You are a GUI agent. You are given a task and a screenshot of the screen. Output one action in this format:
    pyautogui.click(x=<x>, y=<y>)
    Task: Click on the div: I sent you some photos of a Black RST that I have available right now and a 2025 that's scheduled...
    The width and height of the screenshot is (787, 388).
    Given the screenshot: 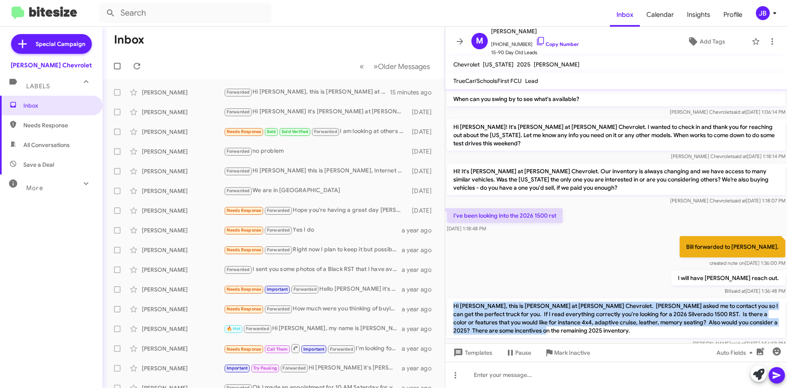 What is the action you would take?
    pyautogui.click(x=313, y=269)
    